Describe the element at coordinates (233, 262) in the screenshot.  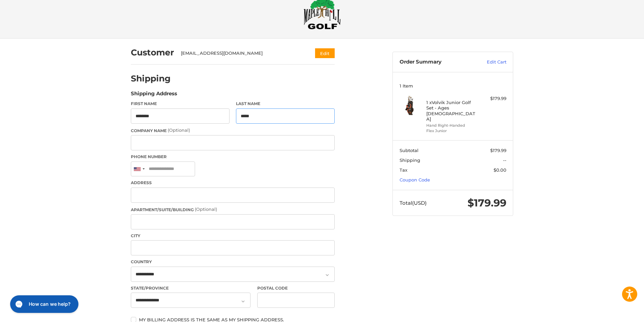
I see `label: Country` at that location.